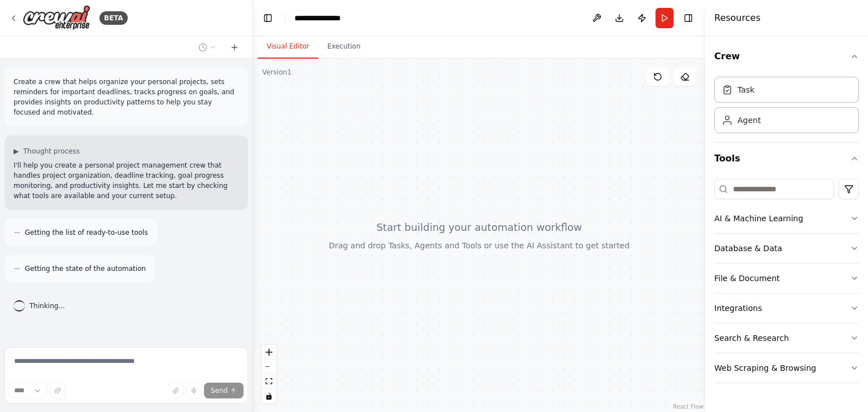 The width and height of the screenshot is (868, 412). I want to click on button: Visual Editor, so click(287, 47).